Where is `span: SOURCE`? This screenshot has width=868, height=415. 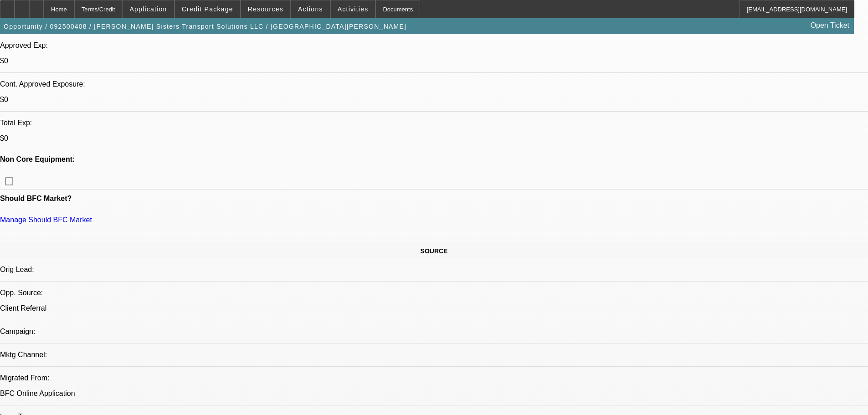
span: SOURCE is located at coordinates (434, 251).